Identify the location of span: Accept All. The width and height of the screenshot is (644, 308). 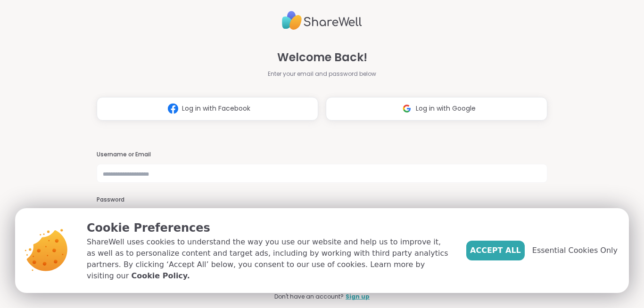
(495, 251).